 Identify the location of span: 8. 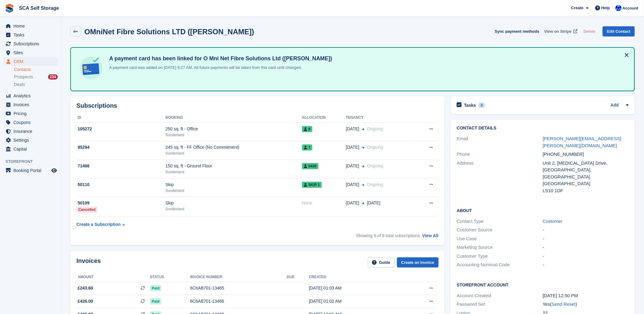
(307, 129).